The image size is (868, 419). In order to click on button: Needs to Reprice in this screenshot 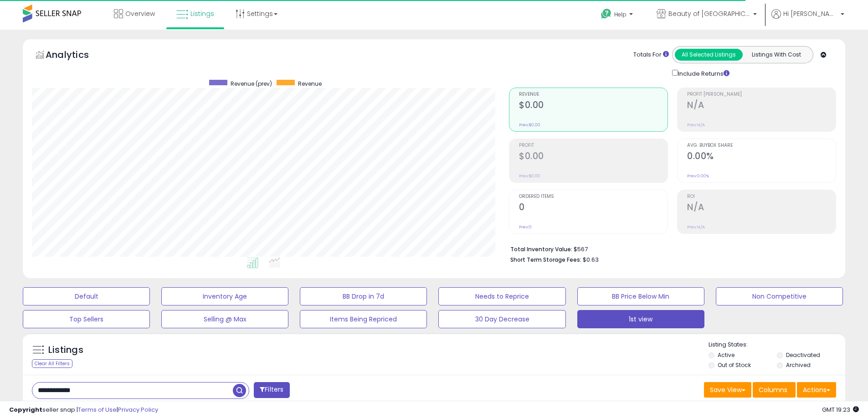, I will do `click(502, 296)`.